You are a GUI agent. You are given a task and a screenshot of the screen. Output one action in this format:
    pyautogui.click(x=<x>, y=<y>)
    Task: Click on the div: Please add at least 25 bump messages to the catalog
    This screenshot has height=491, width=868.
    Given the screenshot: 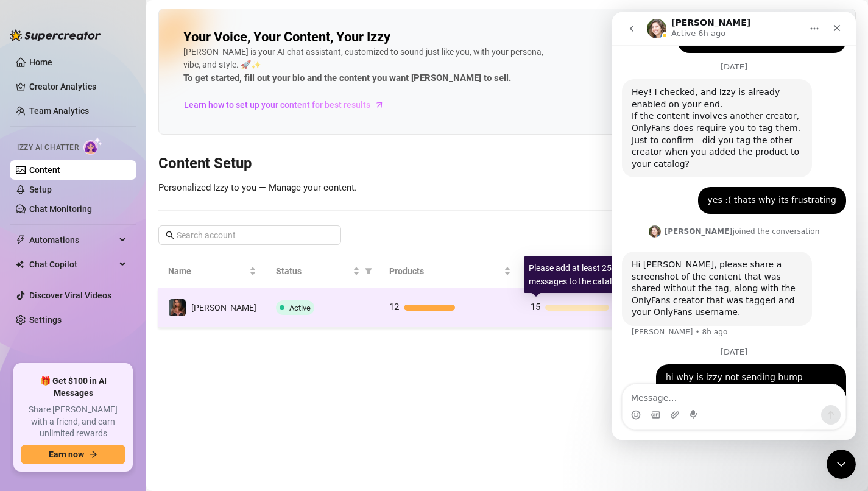 What is the action you would take?
    pyautogui.click(x=600, y=274)
    